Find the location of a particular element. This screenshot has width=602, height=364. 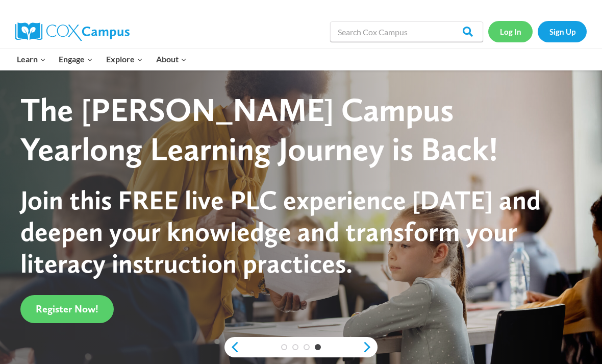

a: next is located at coordinates (370, 347).